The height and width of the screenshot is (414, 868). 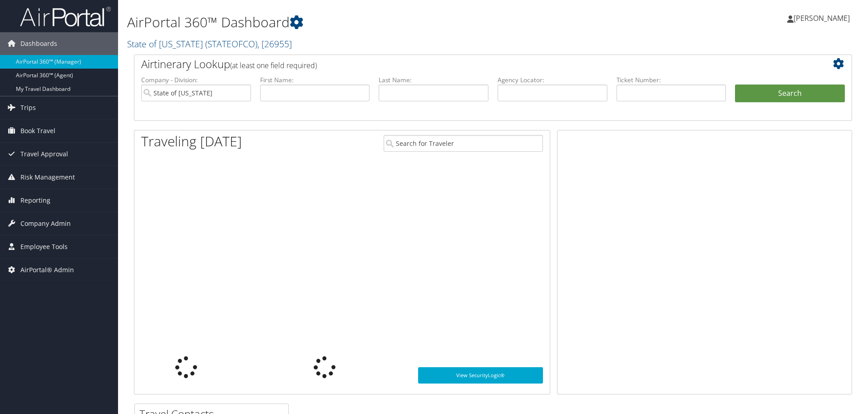 What do you see at coordinates (231, 43) in the screenshot?
I see `span: ( STATEOFCO )` at bounding box center [231, 43].